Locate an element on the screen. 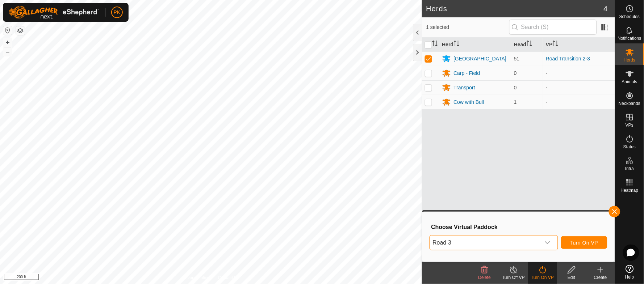 The height and width of the screenshot is (284, 644). a: Privacy Policy is located at coordinates (196, 278).